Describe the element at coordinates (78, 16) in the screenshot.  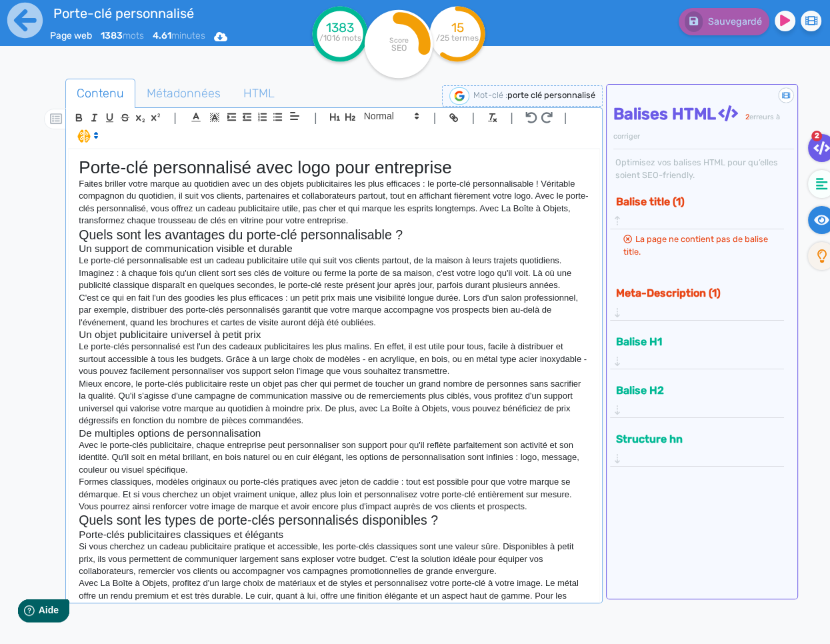
I see `span: Aide` at that location.